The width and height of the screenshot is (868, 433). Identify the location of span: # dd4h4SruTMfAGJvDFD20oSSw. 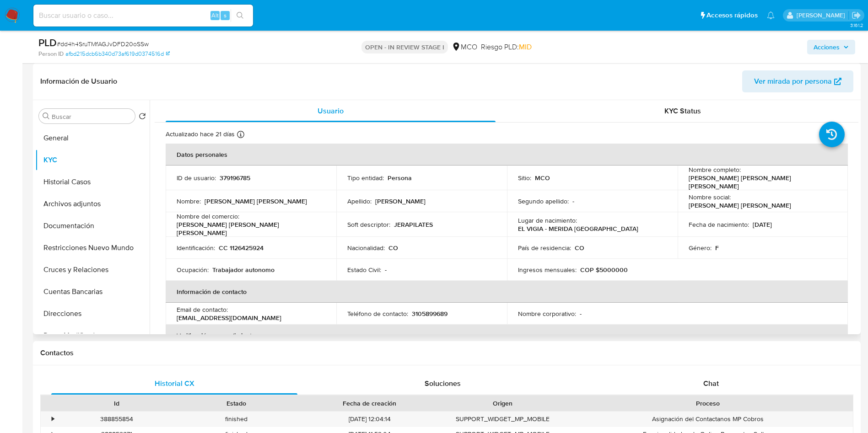
(102, 44).